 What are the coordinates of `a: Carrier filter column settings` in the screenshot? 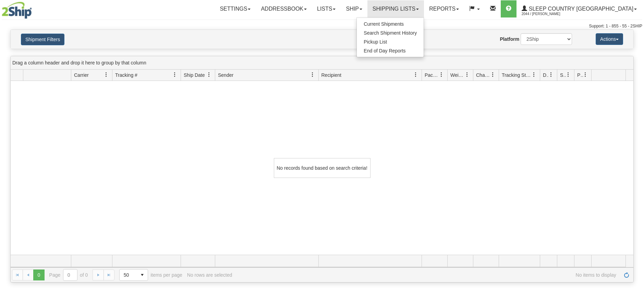 It's located at (106, 75).